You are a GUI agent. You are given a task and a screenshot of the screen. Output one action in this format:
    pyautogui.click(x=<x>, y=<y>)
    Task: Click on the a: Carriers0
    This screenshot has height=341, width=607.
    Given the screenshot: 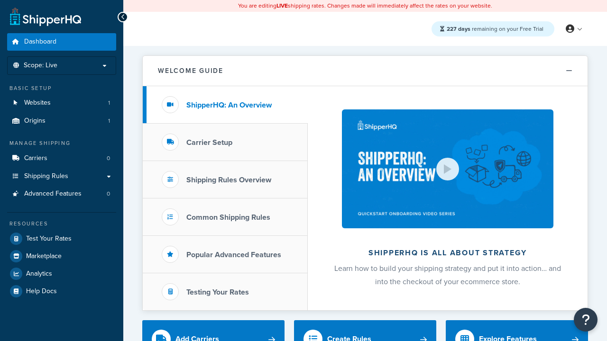 What is the action you would take?
    pyautogui.click(x=62, y=158)
    